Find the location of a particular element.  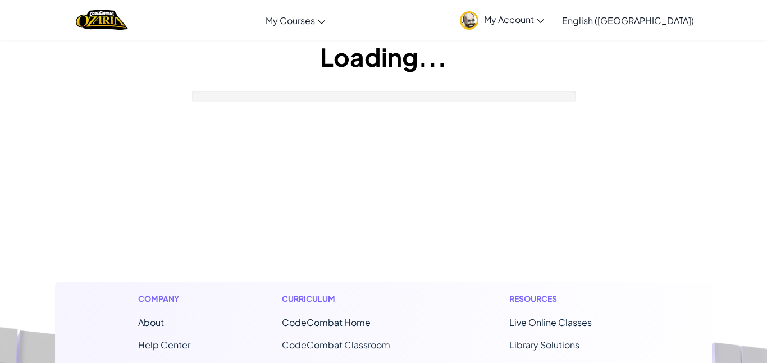

a: Library Solutions is located at coordinates (544, 345).